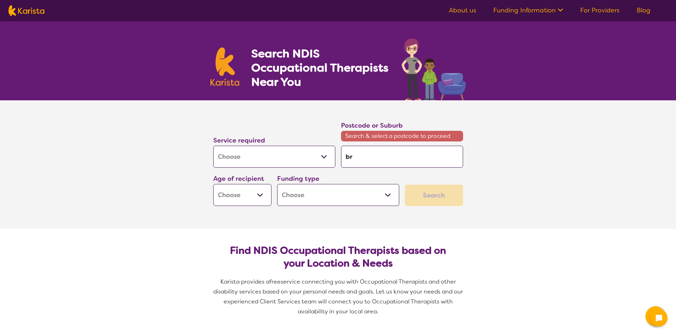  I want to click on a: Blog, so click(643, 10).